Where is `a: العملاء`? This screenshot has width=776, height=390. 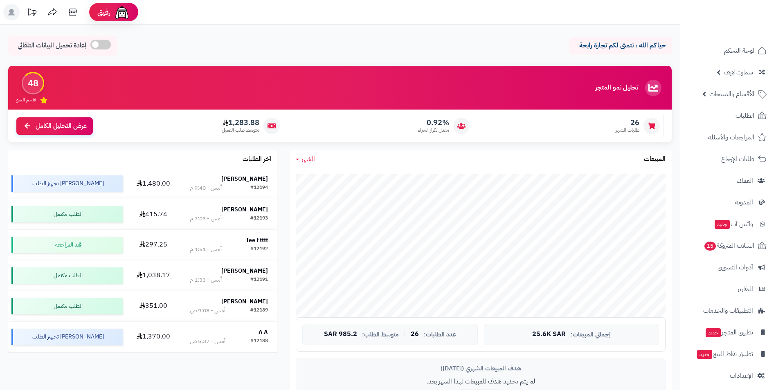 a: العملاء is located at coordinates (728, 181).